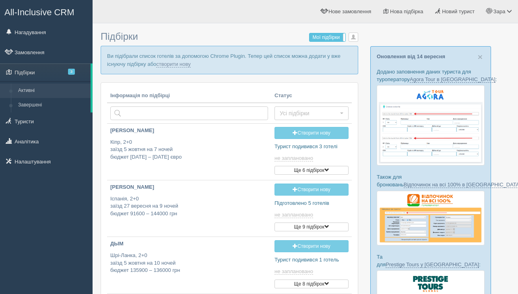 This screenshot has width=518, height=294. Describe the element at coordinates (39, 12) in the screenshot. I see `span: All-Inclusive CRM` at that location.